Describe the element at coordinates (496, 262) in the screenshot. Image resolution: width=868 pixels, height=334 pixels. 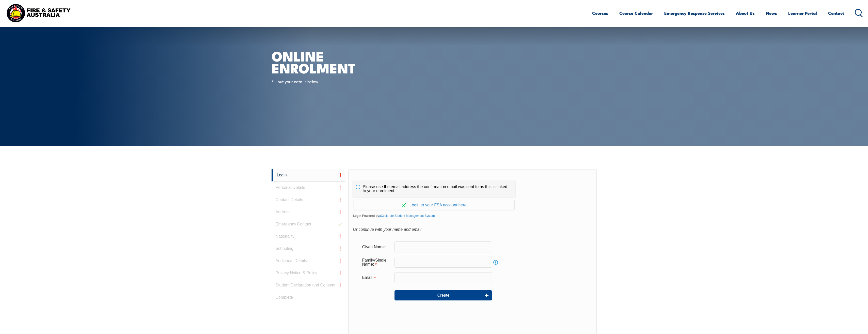
I see `a: Info` at that location.